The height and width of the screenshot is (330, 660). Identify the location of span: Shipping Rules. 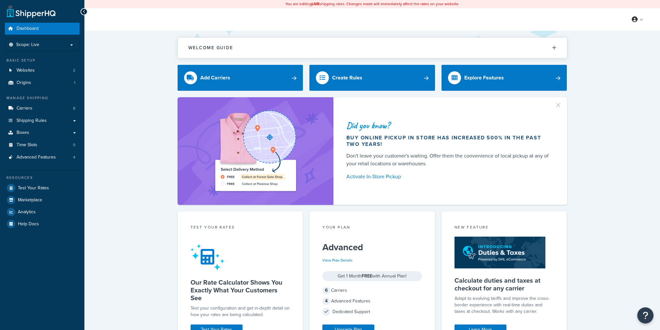
(31, 121).